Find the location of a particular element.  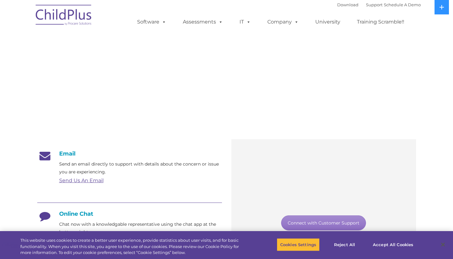

h4: Email is located at coordinates (130, 153).